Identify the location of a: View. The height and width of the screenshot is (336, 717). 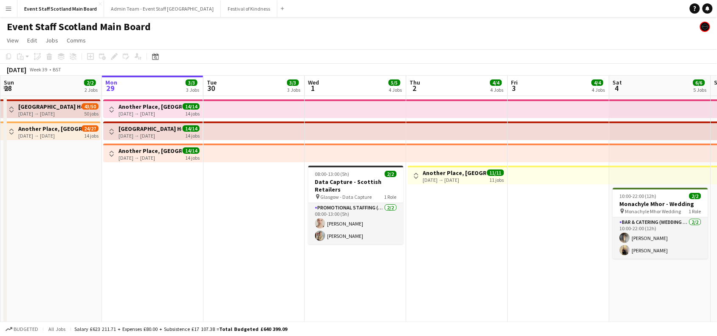
(13, 40).